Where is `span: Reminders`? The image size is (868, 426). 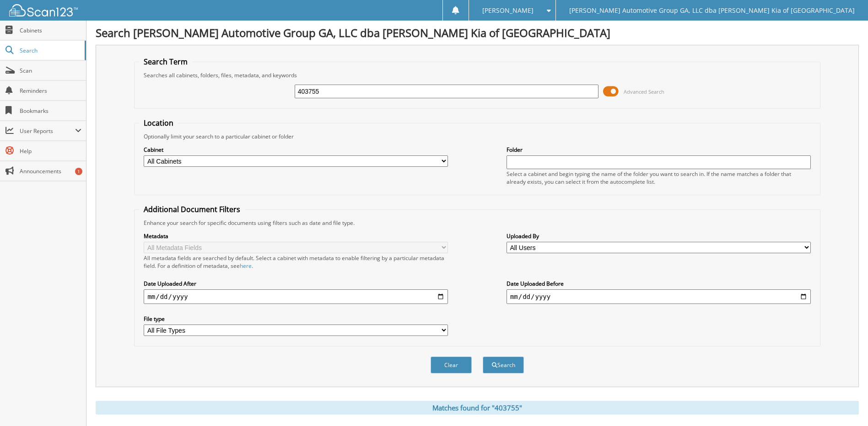
span: Reminders is located at coordinates (50, 91).